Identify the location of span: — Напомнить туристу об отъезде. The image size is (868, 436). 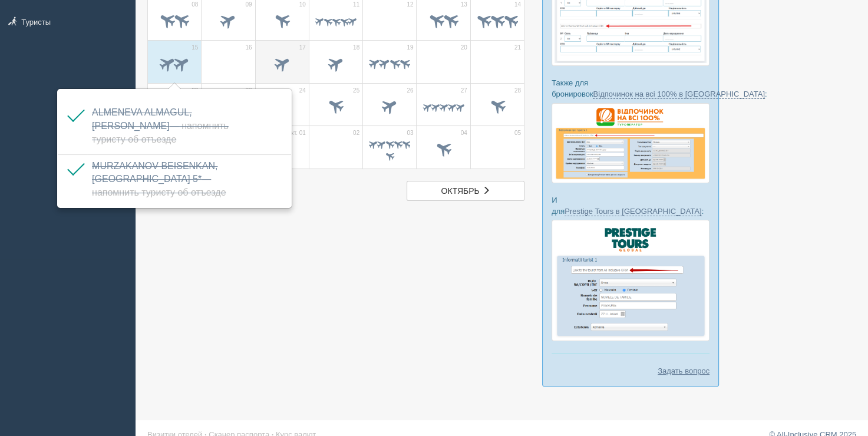
(160, 133).